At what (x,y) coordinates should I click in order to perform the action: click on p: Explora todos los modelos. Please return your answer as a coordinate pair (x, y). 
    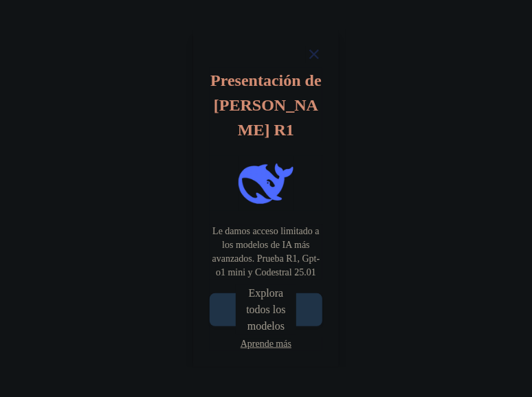
    Looking at the image, I should click on (266, 310).